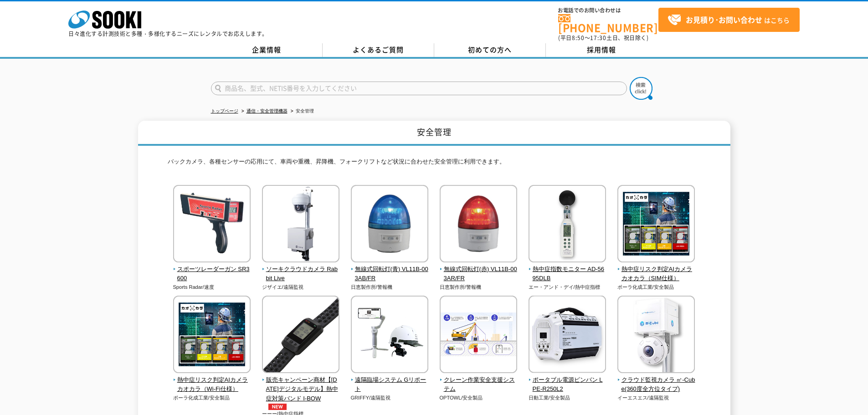 The height and width of the screenshot is (415, 868). What do you see at coordinates (212, 274) in the screenshot?
I see `span: スポーツレーダーガン SR3600` at bounding box center [212, 274].